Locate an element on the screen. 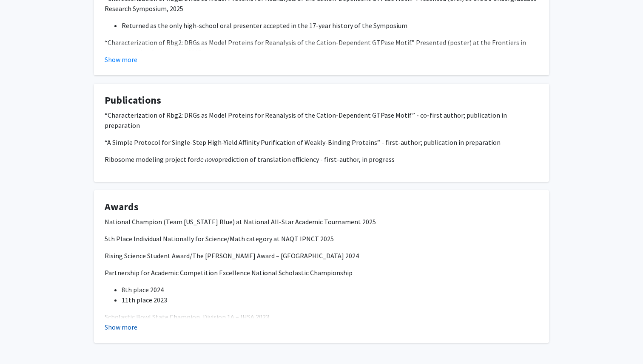 This screenshot has width=643, height=364. li: 8th place 2024 is located at coordinates (330, 290).